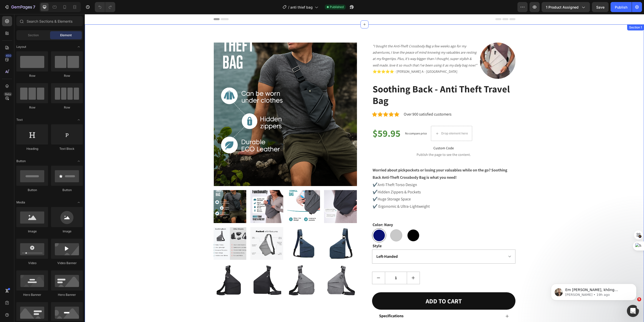  I want to click on span: Published, so click(337, 7).